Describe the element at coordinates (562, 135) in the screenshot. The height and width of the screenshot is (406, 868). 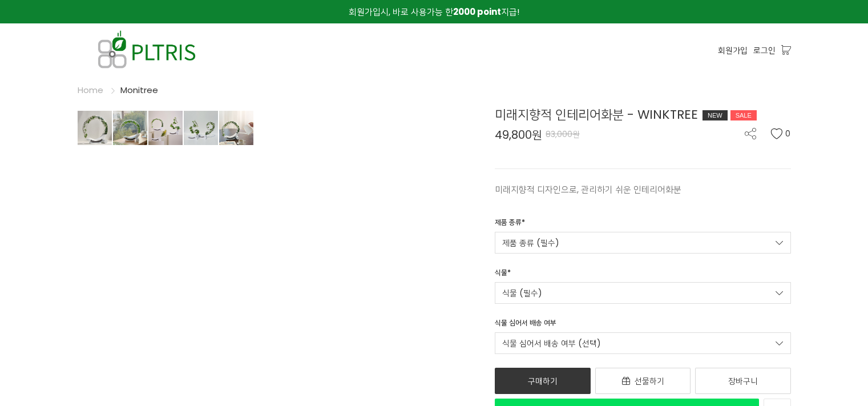
I see `span: 83,000원` at that location.